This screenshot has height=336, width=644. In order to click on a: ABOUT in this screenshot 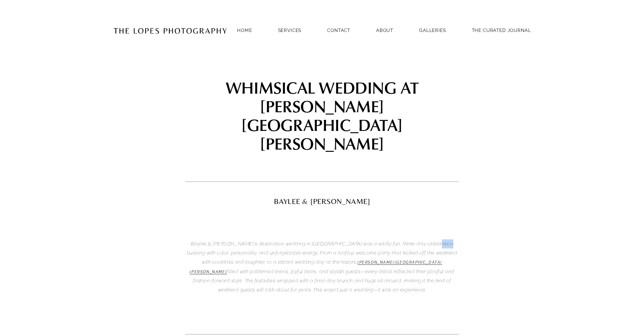, I will do `click(384, 30)`.